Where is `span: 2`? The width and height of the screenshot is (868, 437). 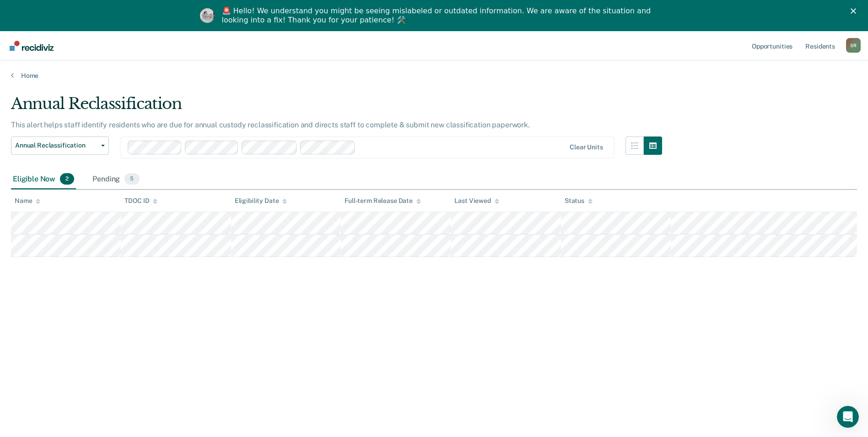 span: 2 is located at coordinates (67, 179).